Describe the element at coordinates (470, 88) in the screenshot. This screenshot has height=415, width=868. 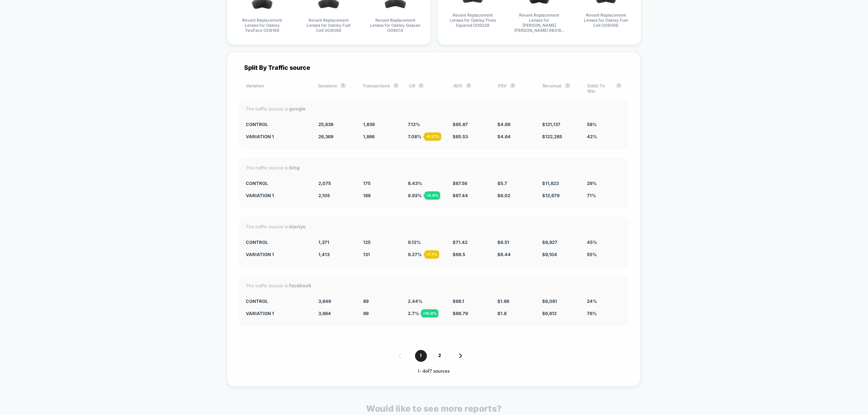
I see `div: AOV` at that location.